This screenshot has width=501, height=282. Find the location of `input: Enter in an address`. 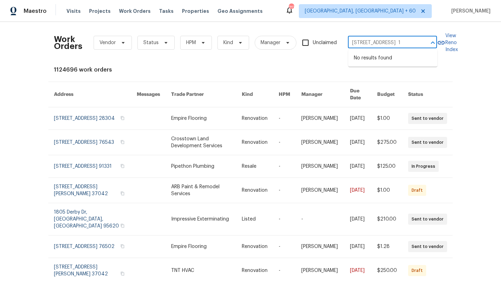

input: Enter in an address is located at coordinates (383, 43).